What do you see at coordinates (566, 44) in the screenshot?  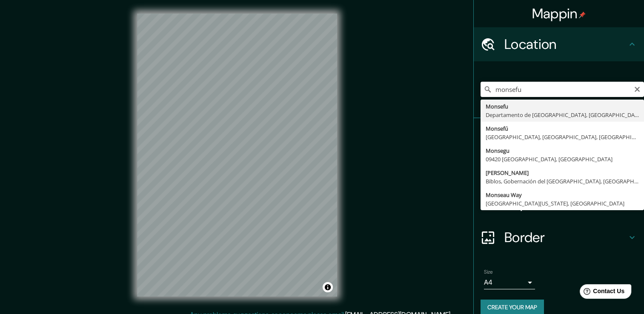 I see `h4: Location` at bounding box center [566, 44].